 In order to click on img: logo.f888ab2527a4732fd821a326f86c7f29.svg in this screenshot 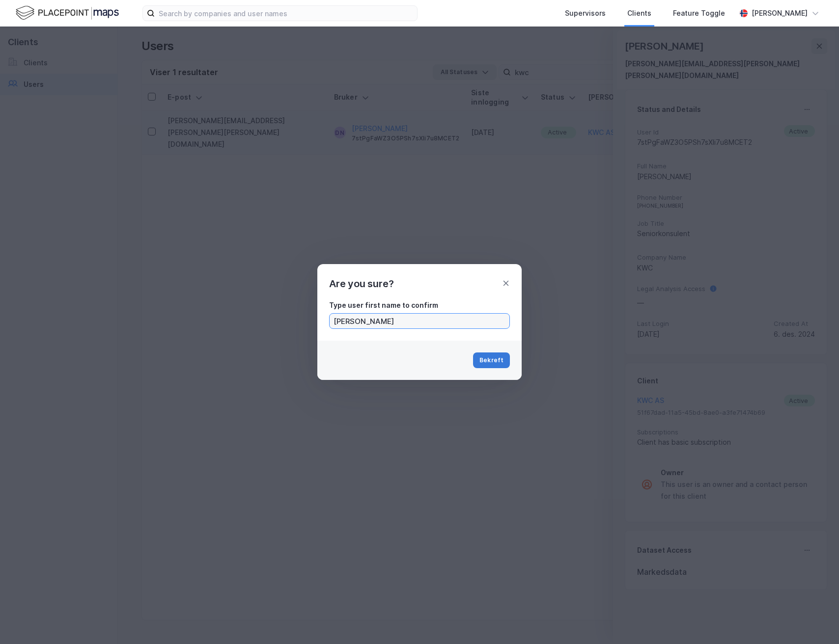, I will do `click(68, 13)`.